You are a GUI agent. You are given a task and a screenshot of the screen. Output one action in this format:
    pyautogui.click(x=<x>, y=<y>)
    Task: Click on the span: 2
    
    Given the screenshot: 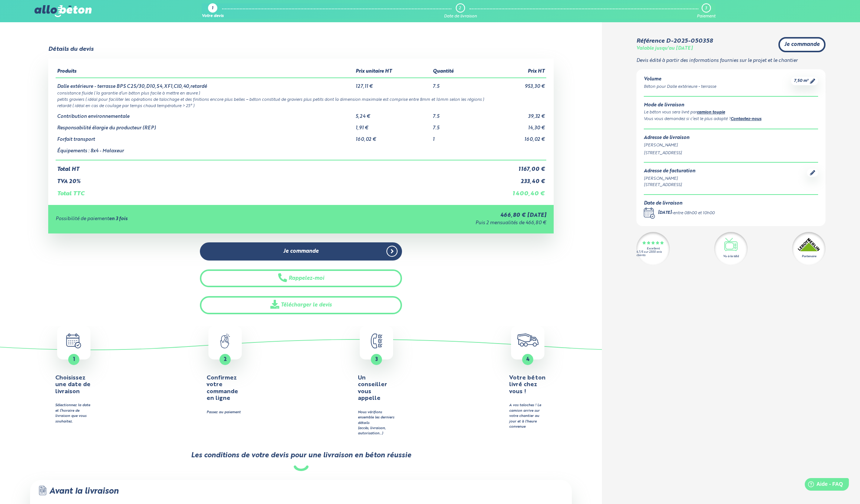 What is the action you would take?
    pyautogui.click(x=225, y=359)
    